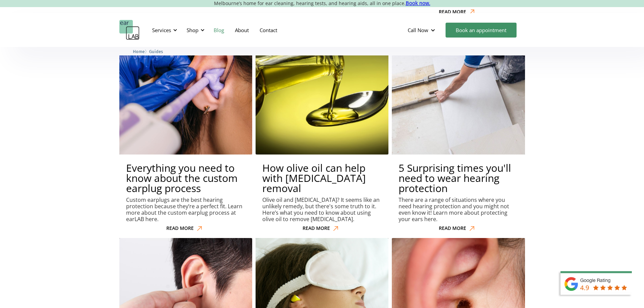 The image size is (644, 308). What do you see at coordinates (219, 30) in the screenshot?
I see `a: Blog` at bounding box center [219, 30].